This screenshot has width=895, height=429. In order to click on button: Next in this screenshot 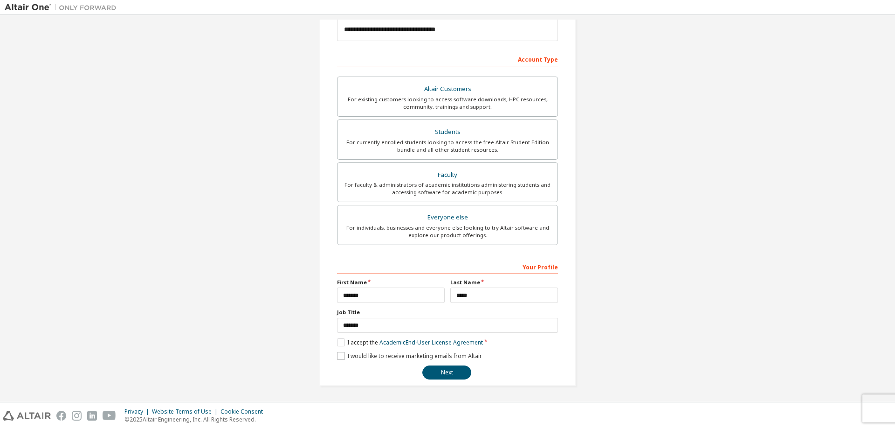, I will do `click(447, 372)`.